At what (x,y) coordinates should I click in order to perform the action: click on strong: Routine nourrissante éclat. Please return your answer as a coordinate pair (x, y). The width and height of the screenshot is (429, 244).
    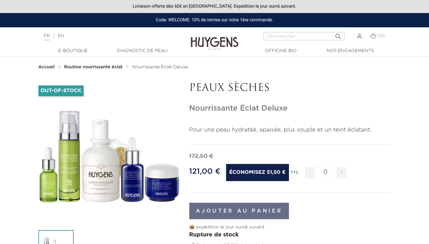
    Looking at the image, I should click on (93, 67).